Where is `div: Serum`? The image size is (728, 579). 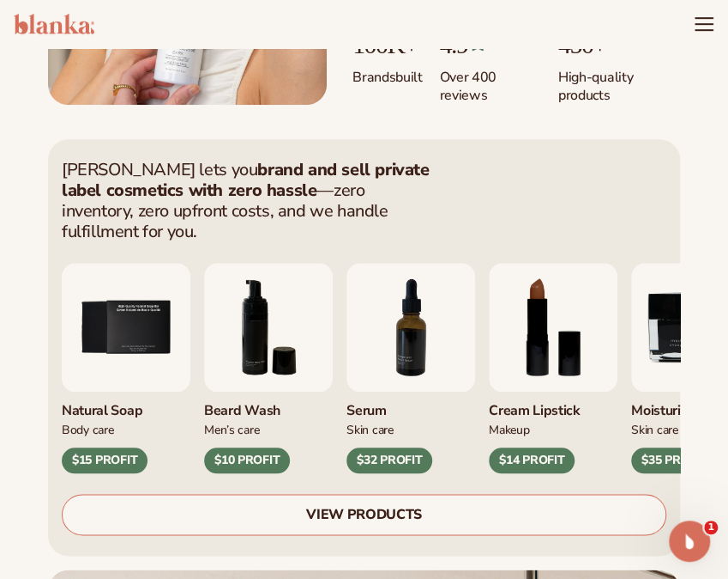
div: Serum is located at coordinates (411, 405).